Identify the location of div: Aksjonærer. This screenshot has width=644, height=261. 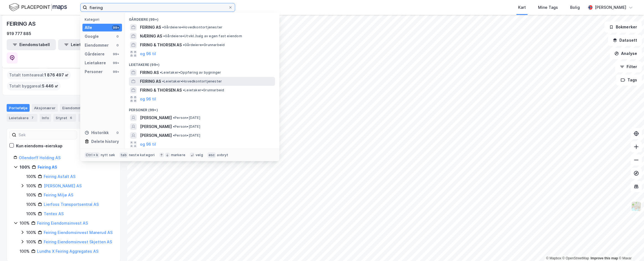
(45, 108).